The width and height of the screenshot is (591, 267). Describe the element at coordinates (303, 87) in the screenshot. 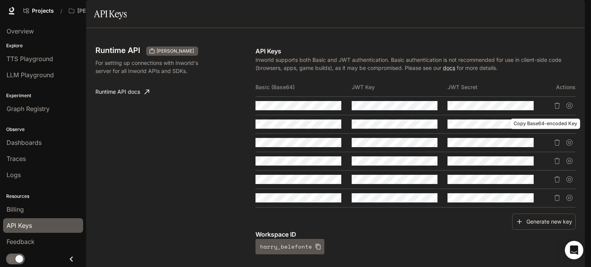

I see `th: Basic (Base64)` at that location.